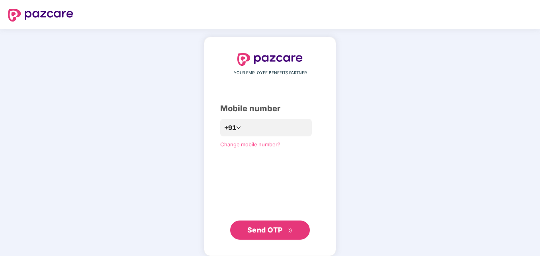 The width and height of the screenshot is (540, 256). I want to click on button: Send OTPdouble-right, so click(270, 230).